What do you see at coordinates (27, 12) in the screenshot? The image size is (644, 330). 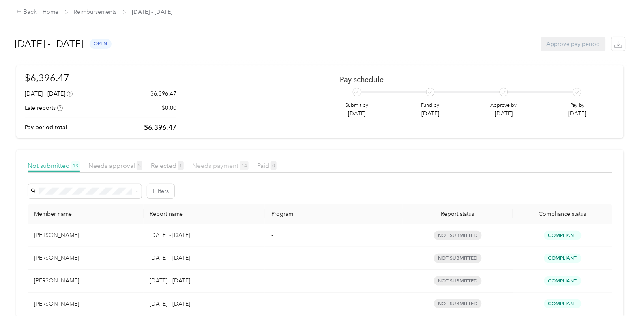 I see `div: Back` at bounding box center [27, 12].